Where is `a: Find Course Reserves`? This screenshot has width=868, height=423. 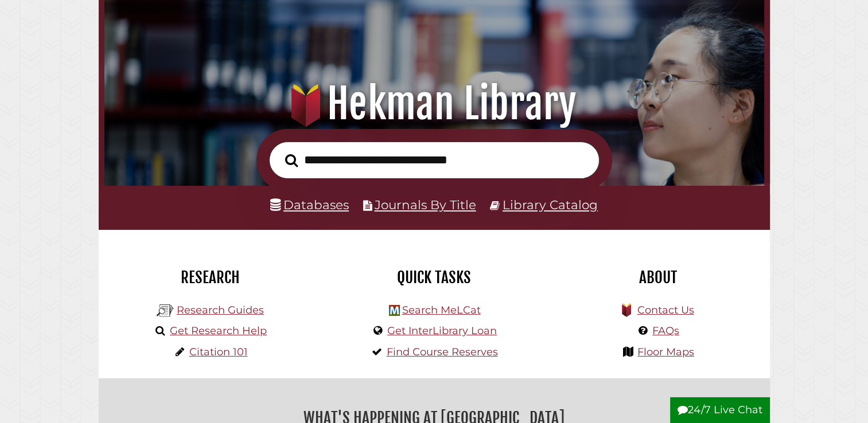
a: Find Course Reserves is located at coordinates (442, 352).